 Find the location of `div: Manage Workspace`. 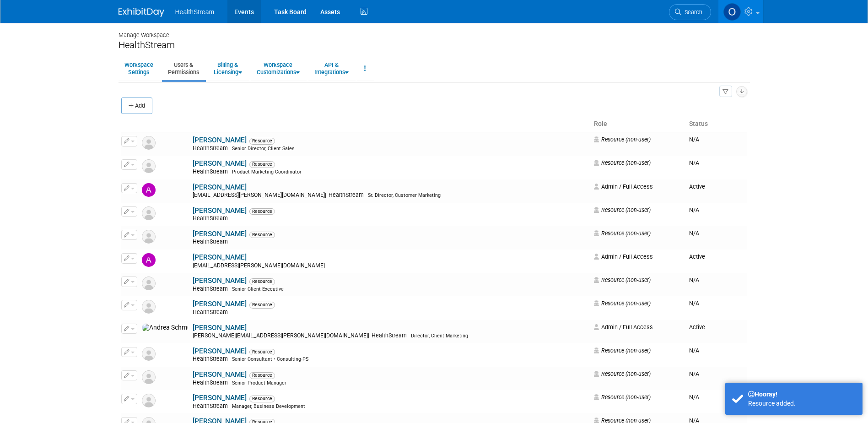

div: Manage Workspace is located at coordinates (434, 31).